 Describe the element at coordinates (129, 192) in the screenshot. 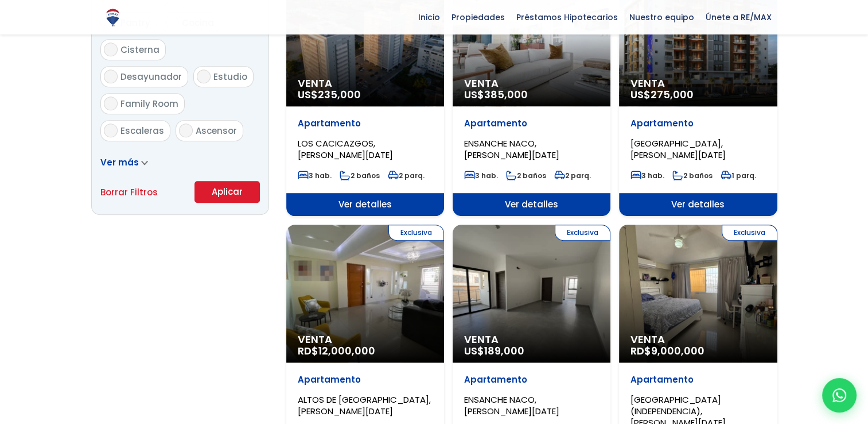

I see `a: Borrar Filtros` at that location.